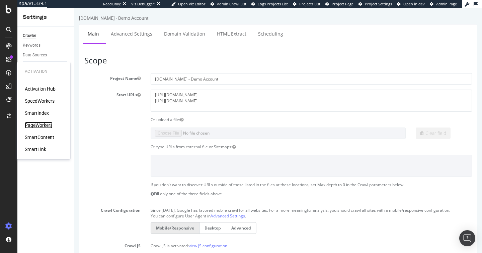 The height and width of the screenshot is (253, 482). Describe the element at coordinates (138, 219) in the screenshot. I see `label: Desktop` at that location.